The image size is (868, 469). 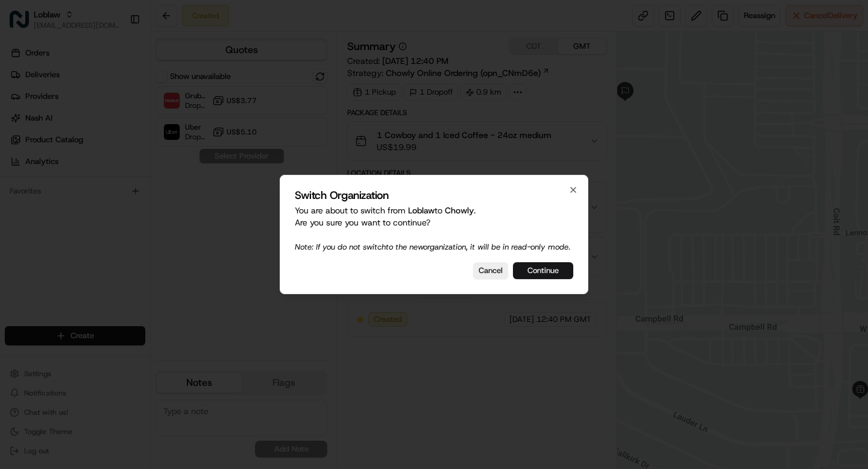 What do you see at coordinates (434, 228) in the screenshot?
I see `p: You are about to switch from to . Are you sure you want to continue?` at bounding box center [434, 228].